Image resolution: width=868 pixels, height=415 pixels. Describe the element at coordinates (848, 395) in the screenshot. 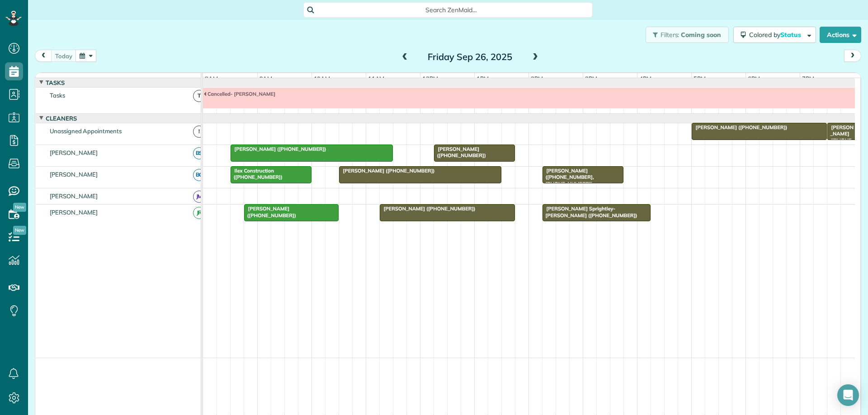

I see `div: Open Intercom Messenger` at that location.